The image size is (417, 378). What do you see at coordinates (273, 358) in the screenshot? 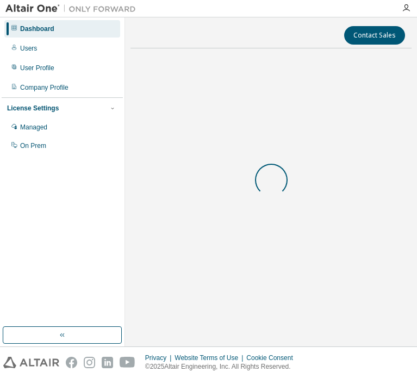
I see `div: Cookie Consent` at bounding box center [273, 358].